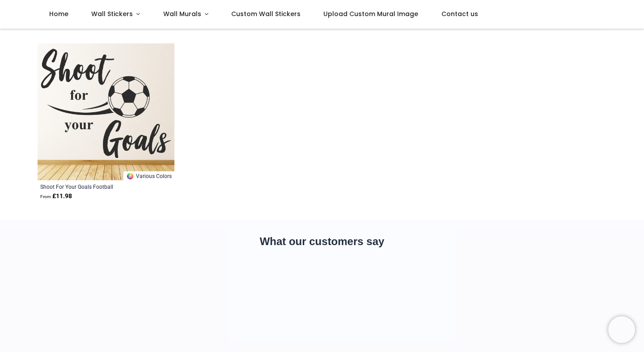 The image size is (644, 352). I want to click on a: Shoot For Your Goals Football, so click(93, 186).